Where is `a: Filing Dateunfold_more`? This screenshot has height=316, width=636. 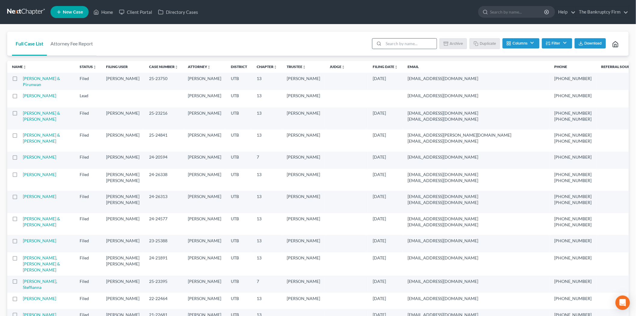 a: Filing Dateunfold_more is located at coordinates (385, 66).